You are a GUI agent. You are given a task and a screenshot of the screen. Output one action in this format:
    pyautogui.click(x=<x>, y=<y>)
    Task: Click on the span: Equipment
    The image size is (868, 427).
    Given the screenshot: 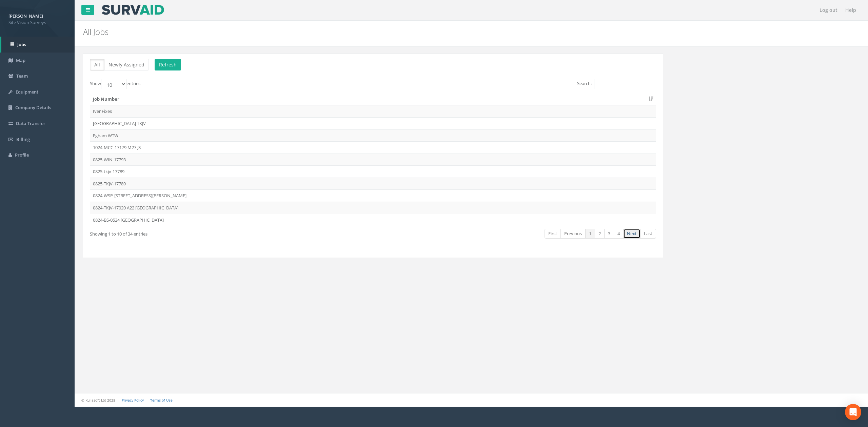 What is the action you would take?
    pyautogui.click(x=27, y=92)
    